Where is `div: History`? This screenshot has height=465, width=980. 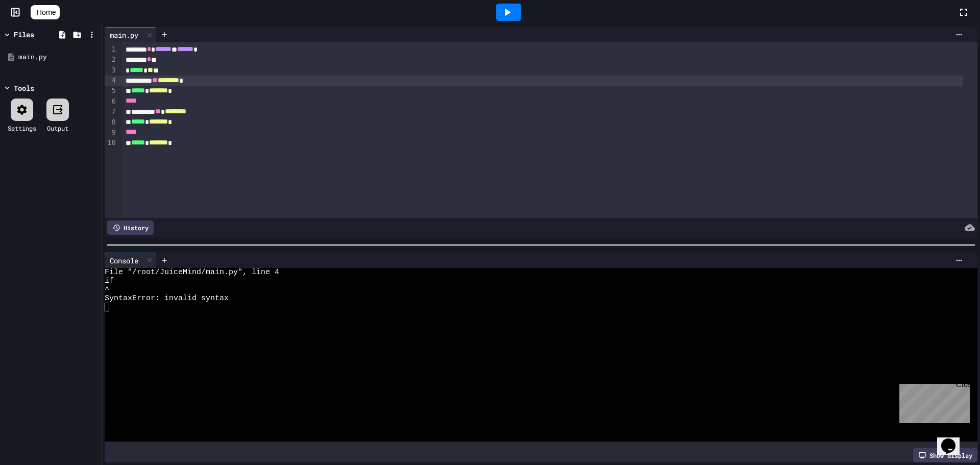
div: History is located at coordinates (130, 227).